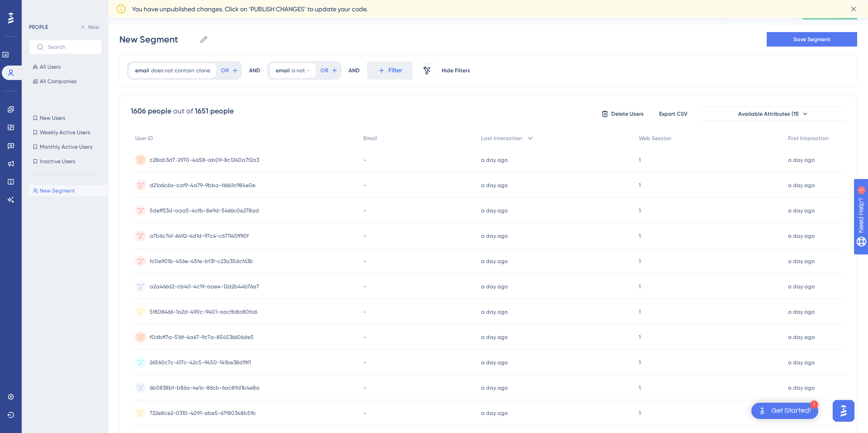 The width and height of the screenshot is (868, 433). What do you see at coordinates (203, 185) in the screenshot?
I see `span: d21a6c6a-caf9-4a79-9bba-f6661c984e0e` at bounding box center [203, 185].